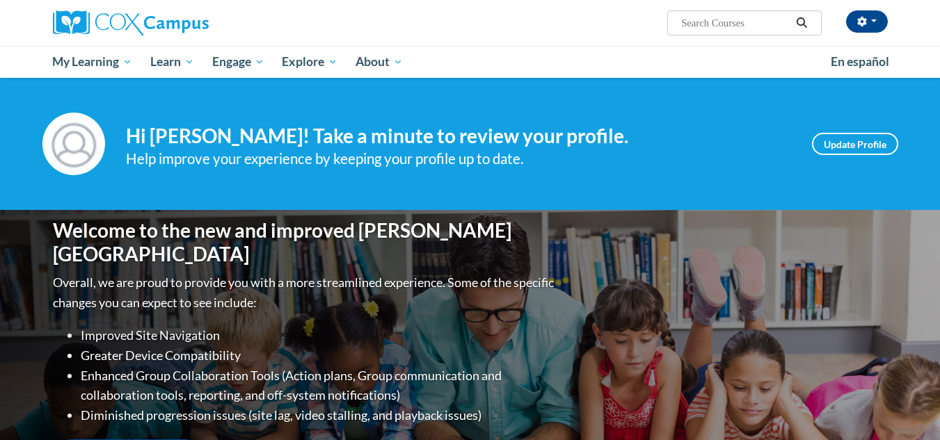  What do you see at coordinates (92, 62) in the screenshot?
I see `span: My Learning` at bounding box center [92, 62].